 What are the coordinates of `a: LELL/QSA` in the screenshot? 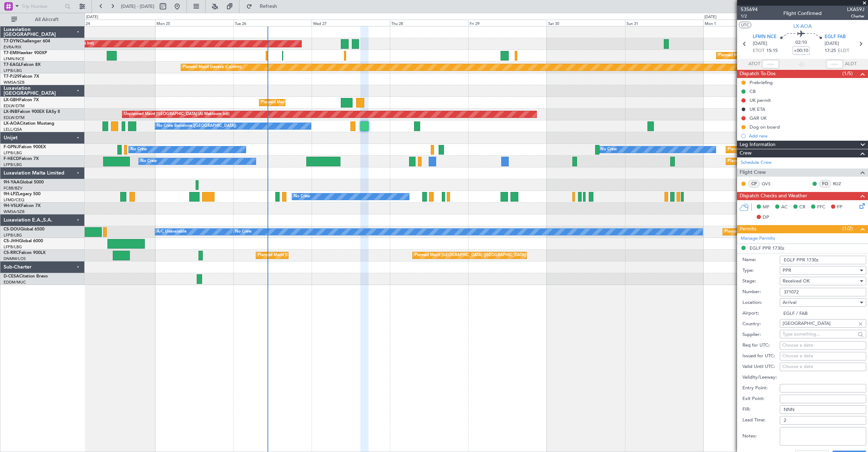 It's located at (13, 129).